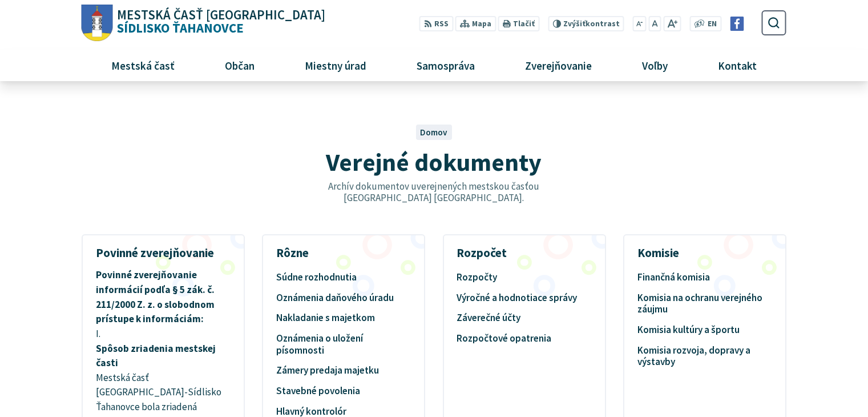 This screenshot has height=417, width=868. Describe the element at coordinates (434, 132) in the screenshot. I see `span: Domov` at that location.